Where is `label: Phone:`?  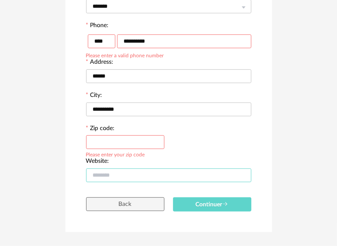
label: Phone: is located at coordinates (97, 26).